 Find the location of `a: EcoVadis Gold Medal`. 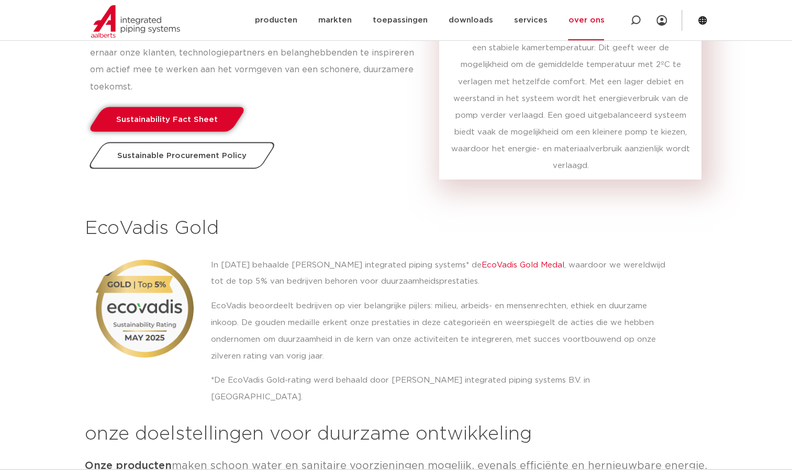

a: EcoVadis Gold Medal is located at coordinates (522, 264).